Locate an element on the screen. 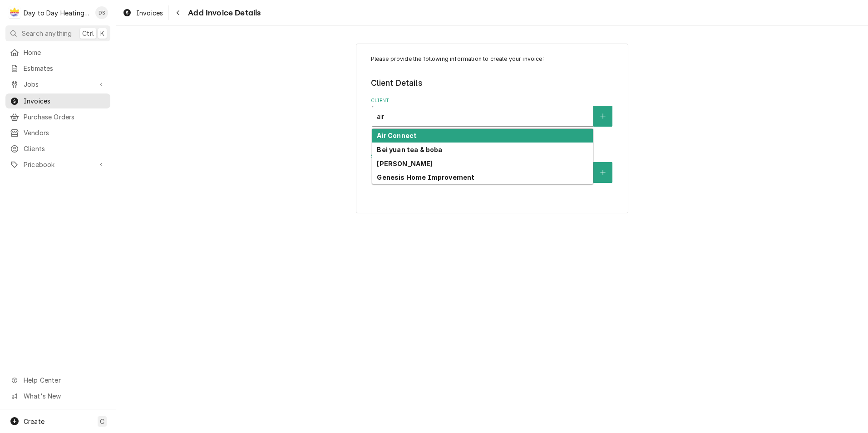  span: Purchase Orders is located at coordinates (64, 117).